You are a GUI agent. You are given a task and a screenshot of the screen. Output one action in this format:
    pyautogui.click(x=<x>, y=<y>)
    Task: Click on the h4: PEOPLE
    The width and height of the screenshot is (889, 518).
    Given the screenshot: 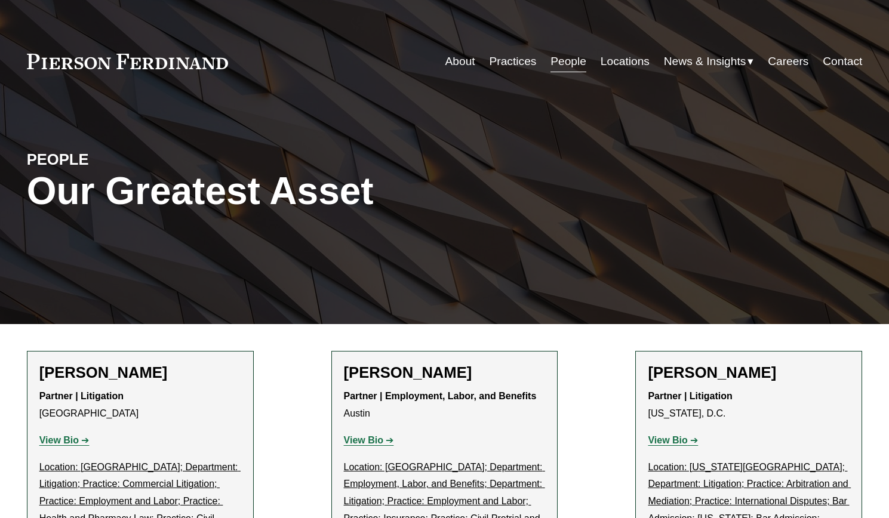 What is the action you would take?
    pyautogui.click(x=131, y=159)
    